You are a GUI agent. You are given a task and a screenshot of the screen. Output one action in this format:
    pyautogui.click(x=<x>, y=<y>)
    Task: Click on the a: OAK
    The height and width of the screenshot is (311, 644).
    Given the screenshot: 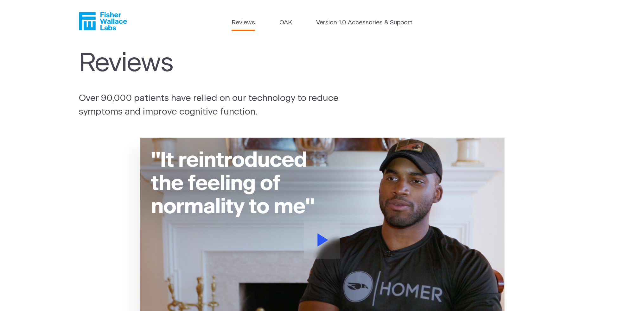 What is the action you would take?
    pyautogui.click(x=286, y=23)
    